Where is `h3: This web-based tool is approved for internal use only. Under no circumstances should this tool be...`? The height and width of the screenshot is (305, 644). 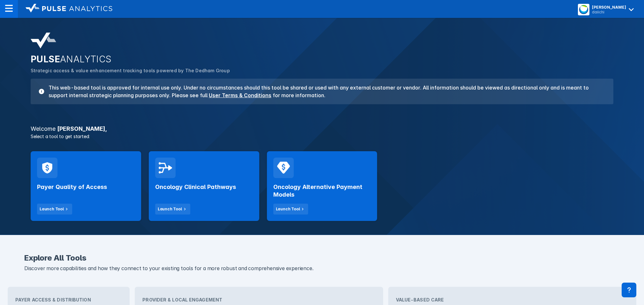
h3: This web-based tool is approved for internal use only. Under no circumstances should this tool be... is located at coordinates (325, 91).